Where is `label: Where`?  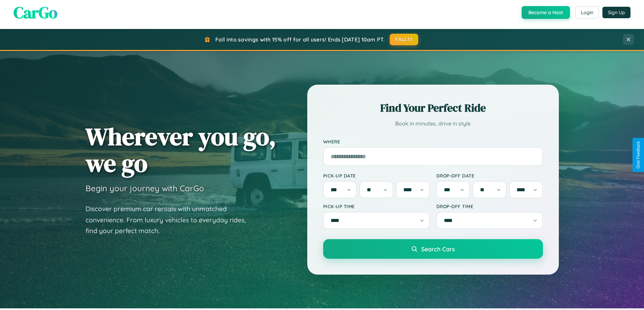
label: Where is located at coordinates (433, 142).